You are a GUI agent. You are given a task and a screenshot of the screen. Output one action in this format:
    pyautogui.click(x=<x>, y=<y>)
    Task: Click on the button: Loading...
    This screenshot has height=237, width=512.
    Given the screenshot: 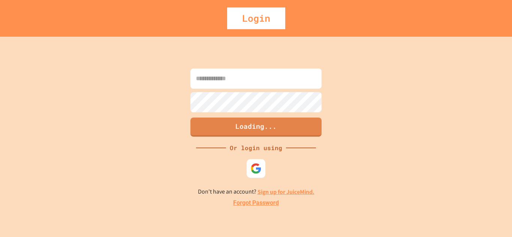 What is the action you would take?
    pyautogui.click(x=256, y=127)
    